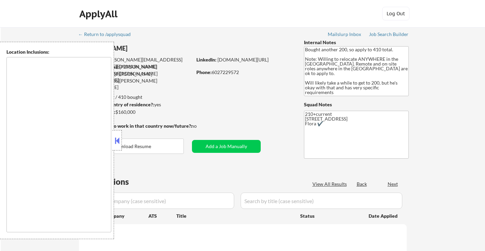 The height and width of the screenshot is (251, 485). What do you see at coordinates (226, 147) in the screenshot?
I see `button: Add a Job Manually` at bounding box center [226, 147].